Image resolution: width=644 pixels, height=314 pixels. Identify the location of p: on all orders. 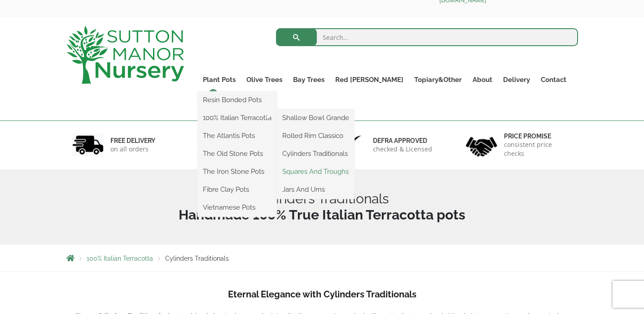
(133, 149).